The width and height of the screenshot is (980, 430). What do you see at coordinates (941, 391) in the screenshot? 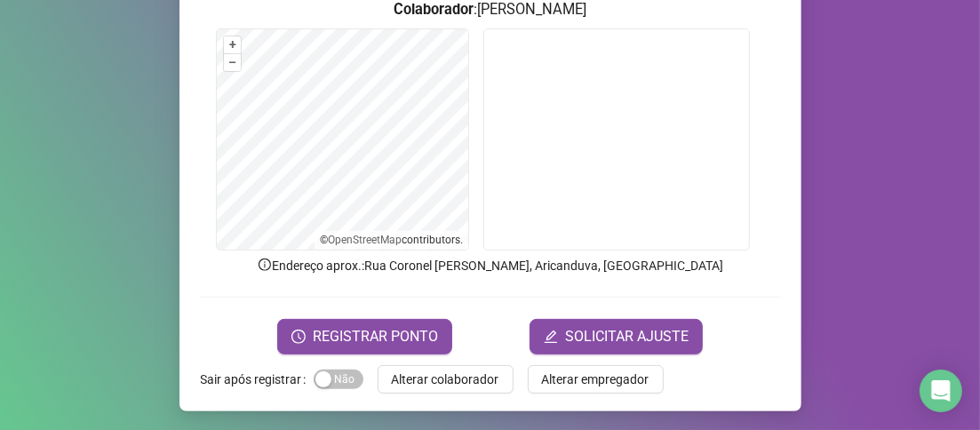
I see `div: Open Intercom Messenger` at bounding box center [941, 391].